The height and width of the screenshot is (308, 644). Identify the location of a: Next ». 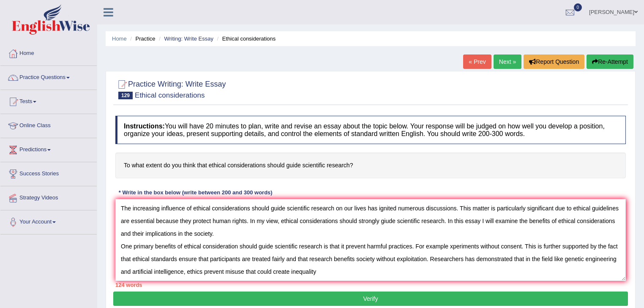
(508, 62).